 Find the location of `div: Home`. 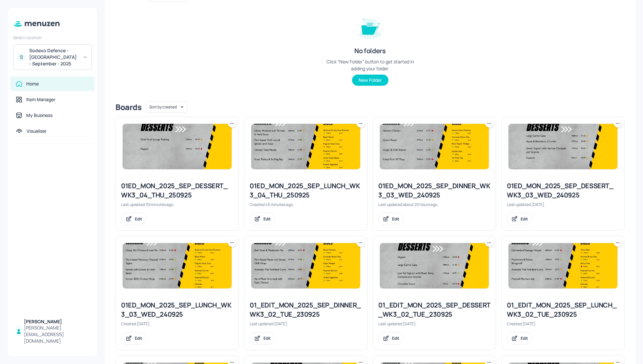

div: Home is located at coordinates (33, 84).